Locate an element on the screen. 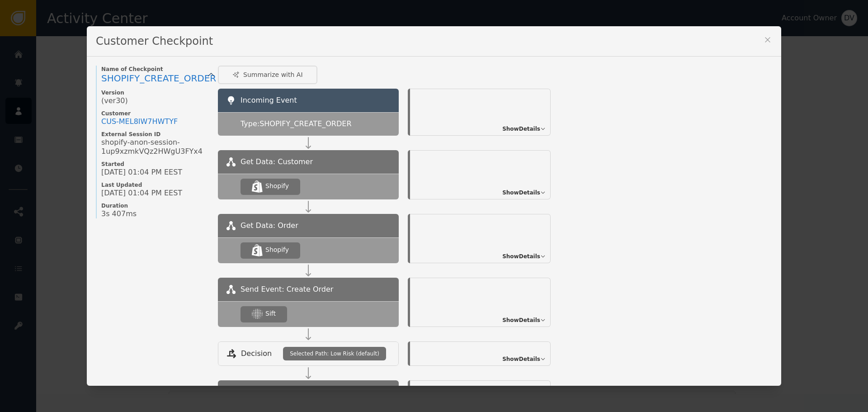 This screenshot has height=412, width=868. span: Customer is located at coordinates (155, 113).